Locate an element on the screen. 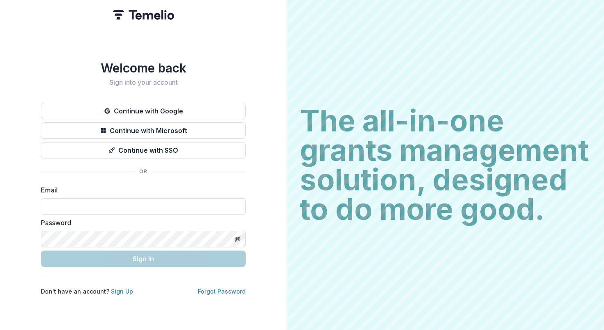 This screenshot has height=330, width=604. a: Sign Up is located at coordinates (122, 291).